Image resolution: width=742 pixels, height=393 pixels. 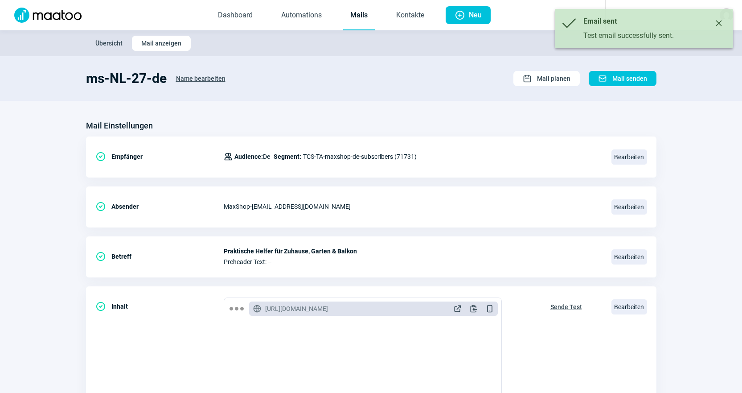 I want to click on div: Inhalt, so click(x=160, y=306).